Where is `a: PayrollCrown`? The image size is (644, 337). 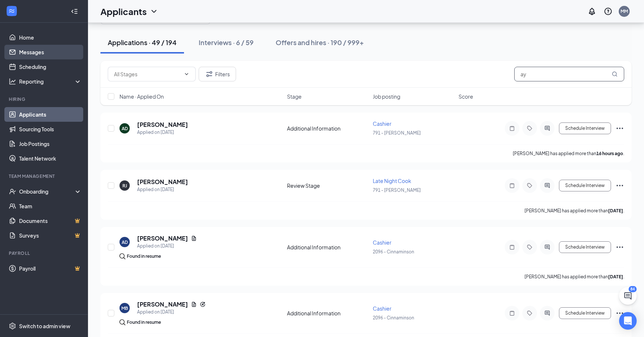
a: PayrollCrown is located at coordinates (50, 269).